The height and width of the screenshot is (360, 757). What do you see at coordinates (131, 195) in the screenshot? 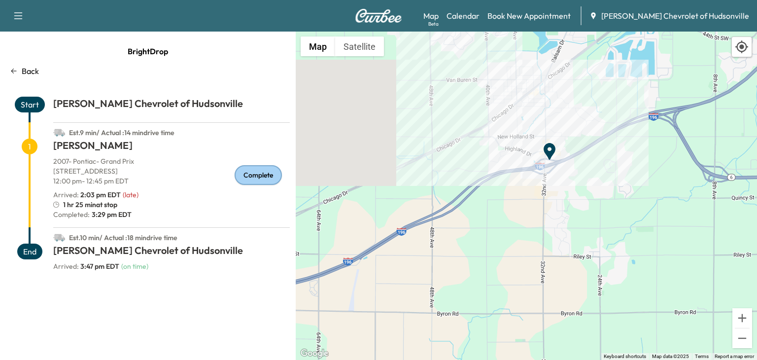
I see `span: ( late )` at bounding box center [131, 195].